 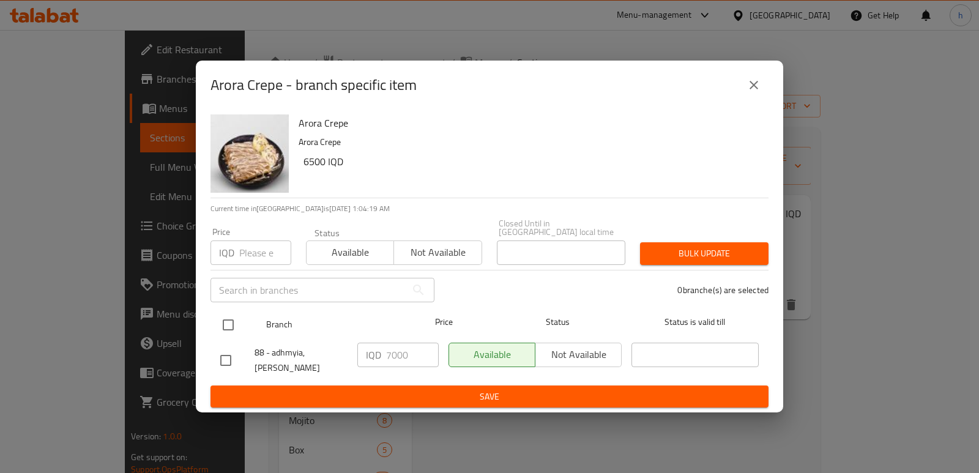 What do you see at coordinates (695, 322) in the screenshot?
I see `span: Status is valid till` at bounding box center [695, 322].